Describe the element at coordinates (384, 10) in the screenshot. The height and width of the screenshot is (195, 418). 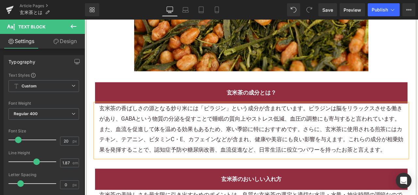
I see `button: Publish` at that location.